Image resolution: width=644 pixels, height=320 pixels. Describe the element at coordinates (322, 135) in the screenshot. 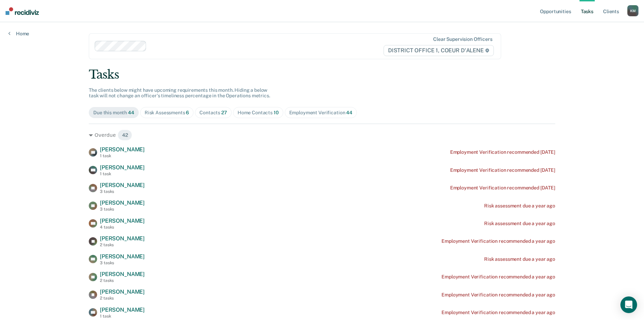

I see `div: Overdue 42` at that location.